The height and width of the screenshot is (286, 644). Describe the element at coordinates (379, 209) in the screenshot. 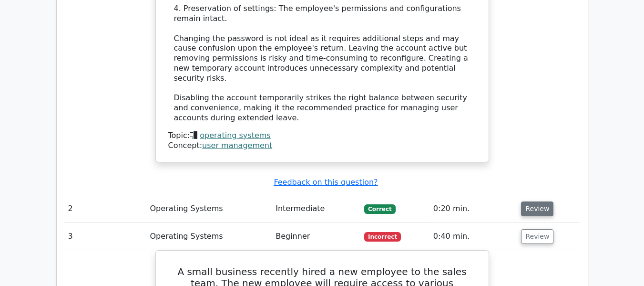

I see `span: Correct` at that location.